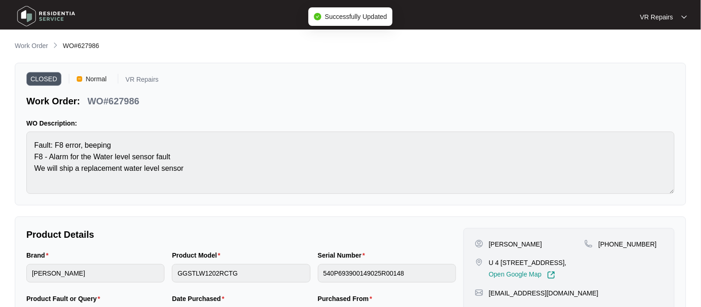  Describe the element at coordinates (79, 79) in the screenshot. I see `img: Vercel Logo` at that location.